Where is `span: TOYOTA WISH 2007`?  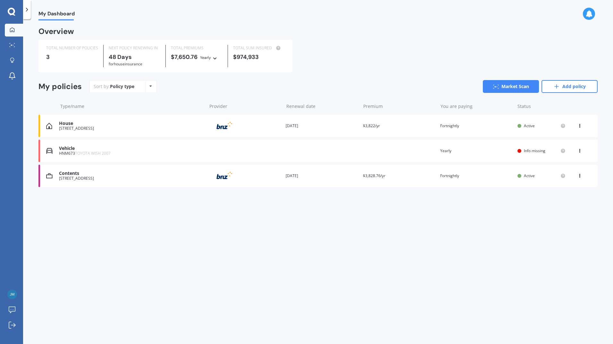 span: TOYOTA WISH 2007 is located at coordinates (93, 153).